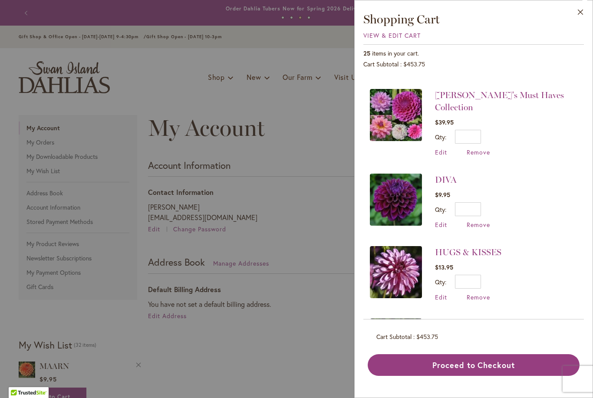 This screenshot has height=398, width=593. What do you see at coordinates (396, 53) in the screenshot?
I see `span: items in your cart.` at bounding box center [396, 53].